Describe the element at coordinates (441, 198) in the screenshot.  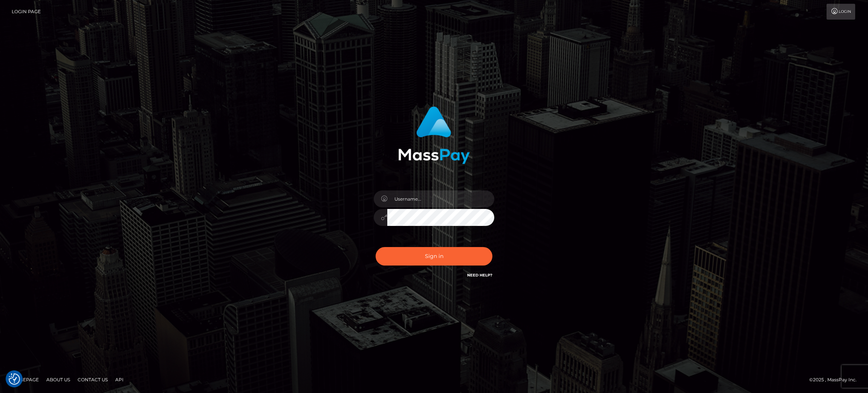
I see `input: Username...` at that location.